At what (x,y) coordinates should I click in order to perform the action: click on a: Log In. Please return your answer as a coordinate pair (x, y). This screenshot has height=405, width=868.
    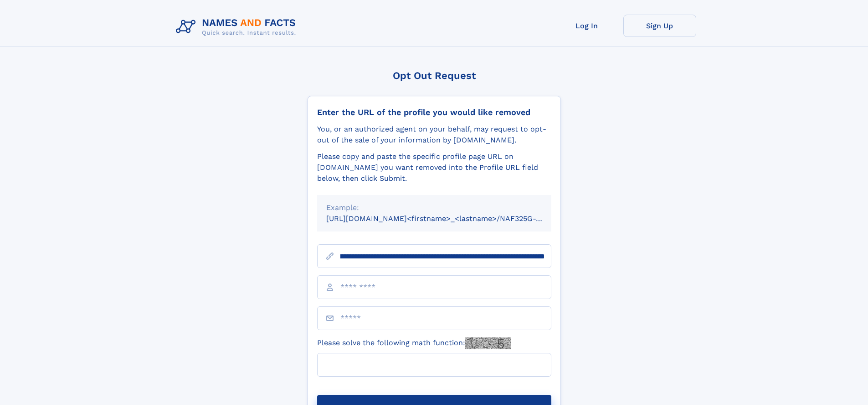
    Looking at the image, I should click on (587, 25).